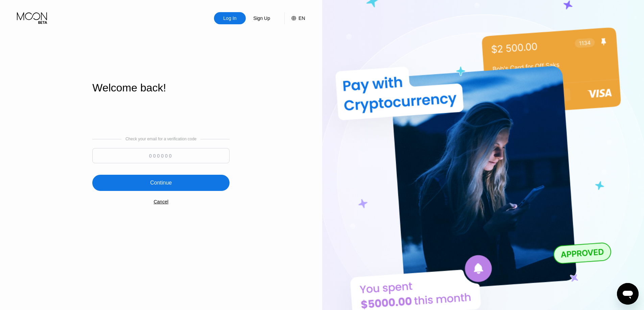 Image resolution: width=644 pixels, height=310 pixels. What do you see at coordinates (230, 18) in the screenshot?
I see `div: Log In` at bounding box center [230, 18].